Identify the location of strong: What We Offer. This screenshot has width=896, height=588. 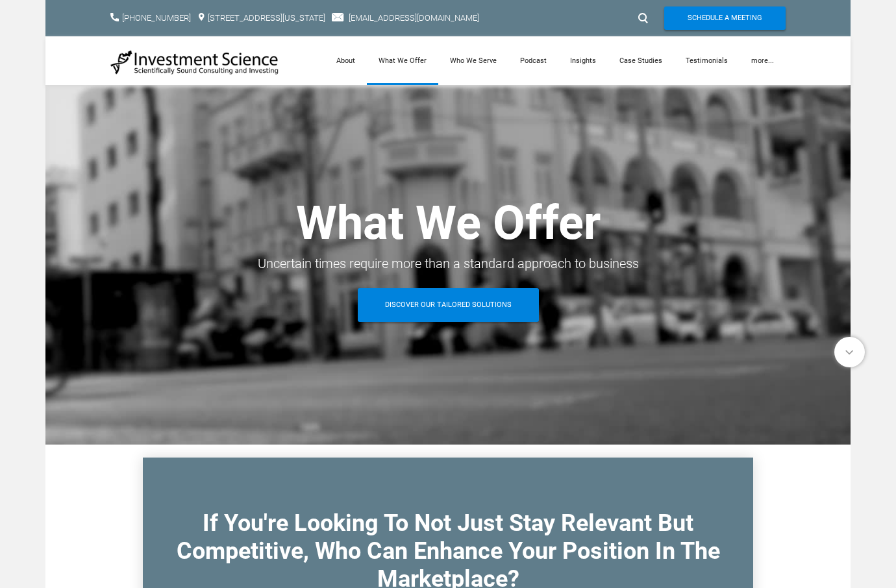
(448, 222).